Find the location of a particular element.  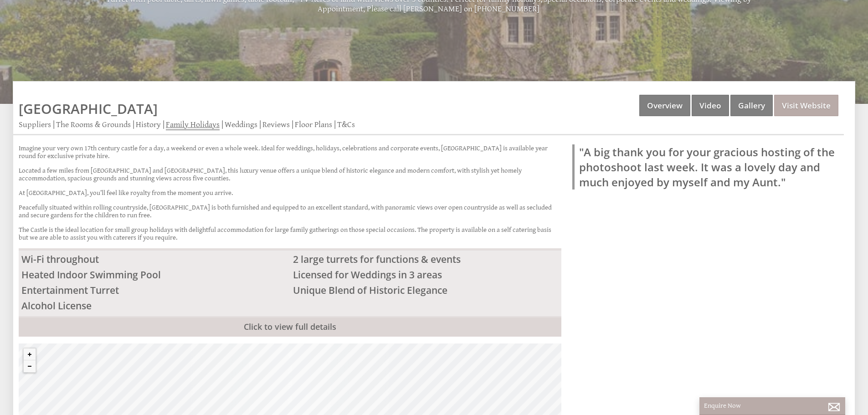

a: History is located at coordinates (148, 124).